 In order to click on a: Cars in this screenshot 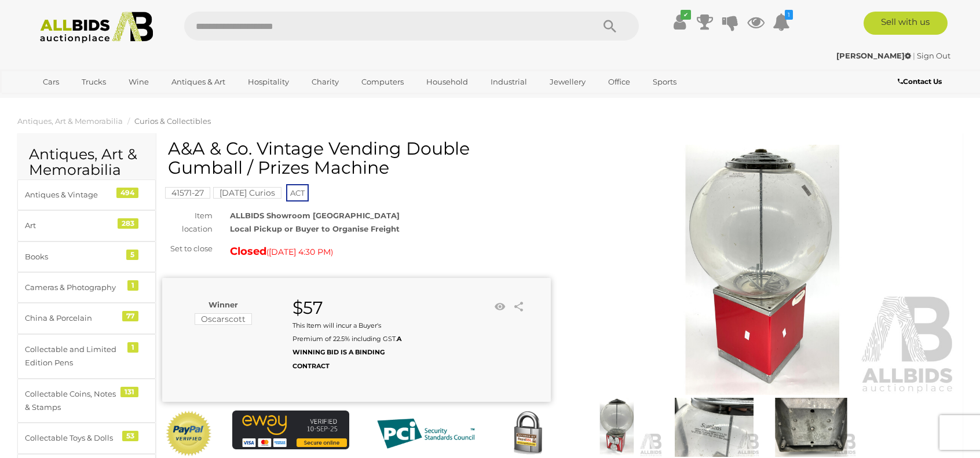, I will do `click(51, 81)`.